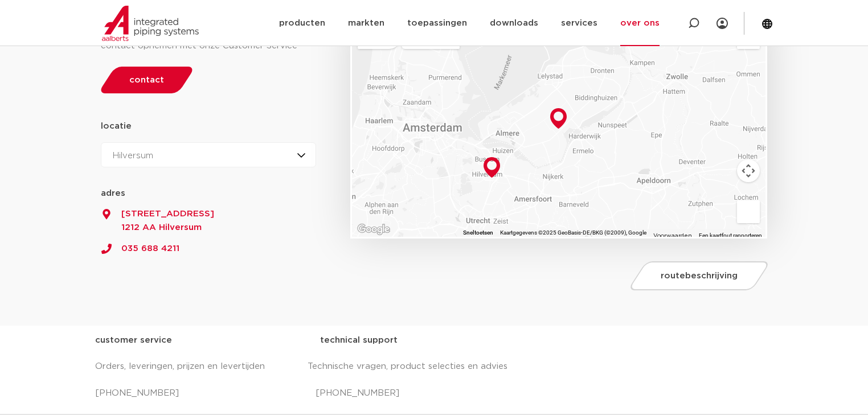 The width and height of the screenshot is (868, 415). I want to click on a: contact, so click(147, 79).